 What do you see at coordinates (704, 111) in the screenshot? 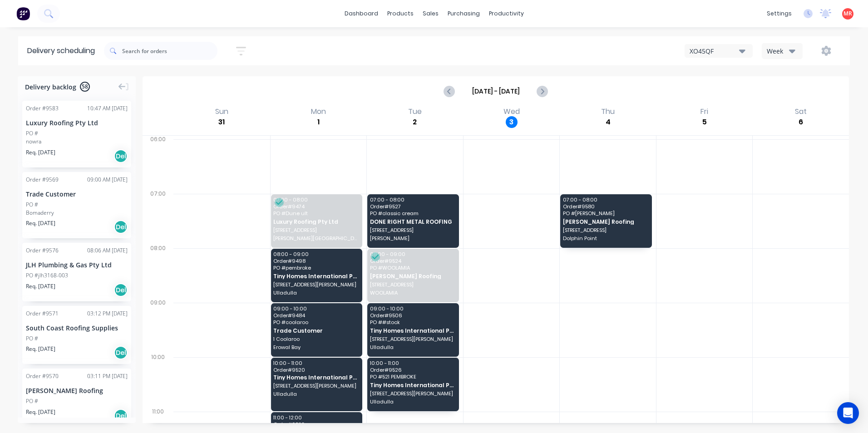
I see `div: Fri` at bounding box center [704, 111].